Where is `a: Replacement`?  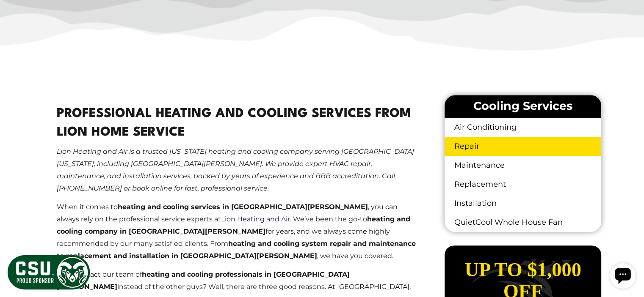 a: Replacement is located at coordinates (522, 184).